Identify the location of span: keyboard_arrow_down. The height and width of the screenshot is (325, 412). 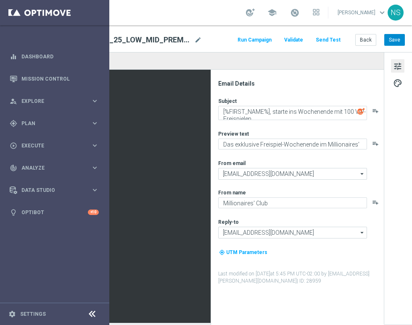
(382, 13).